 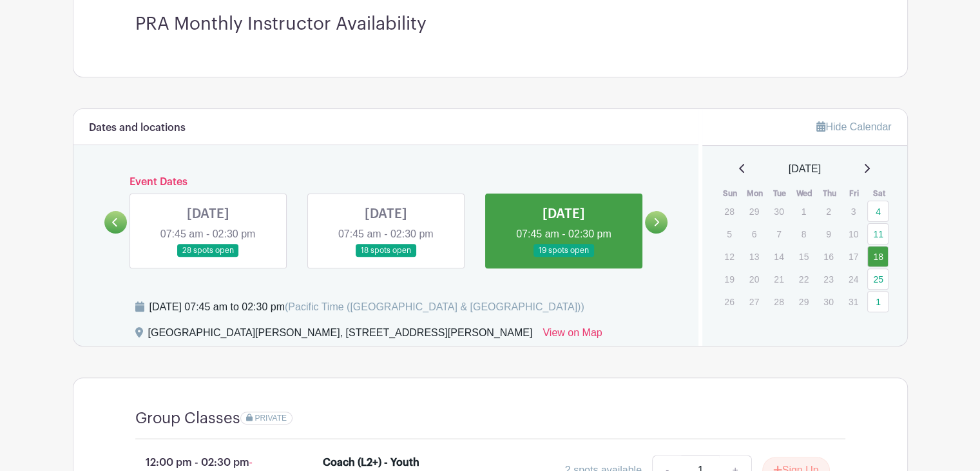 I want to click on h6: Dates and locations, so click(x=137, y=127).